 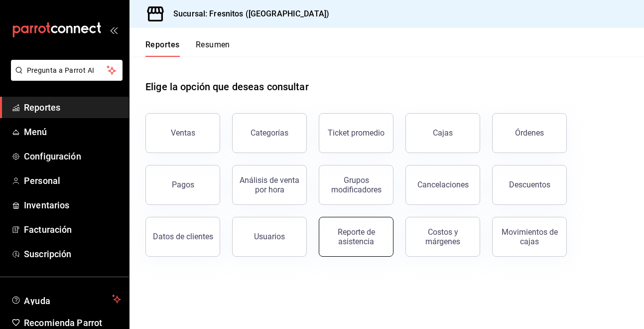 I want to click on div: Costos y márgenes, so click(x=442, y=237).